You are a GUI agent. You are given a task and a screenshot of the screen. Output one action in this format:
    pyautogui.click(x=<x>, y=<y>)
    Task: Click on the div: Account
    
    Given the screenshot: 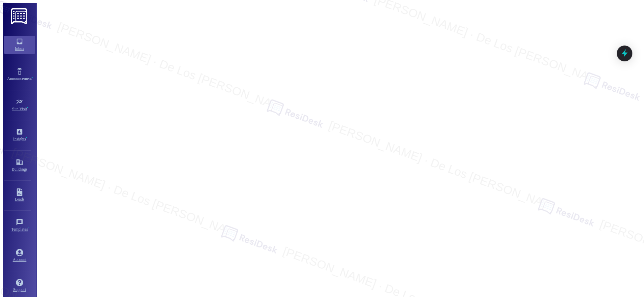 What is the action you would take?
    pyautogui.click(x=19, y=259)
    